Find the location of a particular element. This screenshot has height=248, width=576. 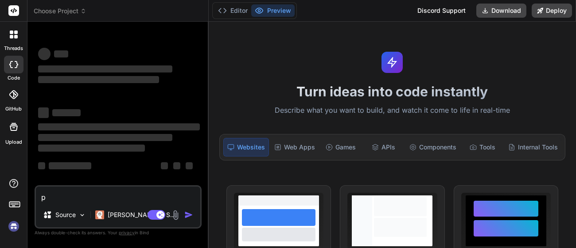

button: Editor is located at coordinates (233, 11).